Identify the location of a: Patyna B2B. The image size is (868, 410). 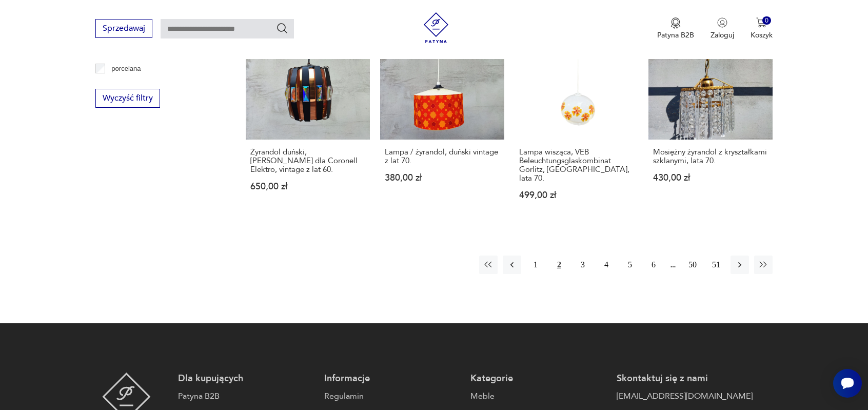
(246, 396).